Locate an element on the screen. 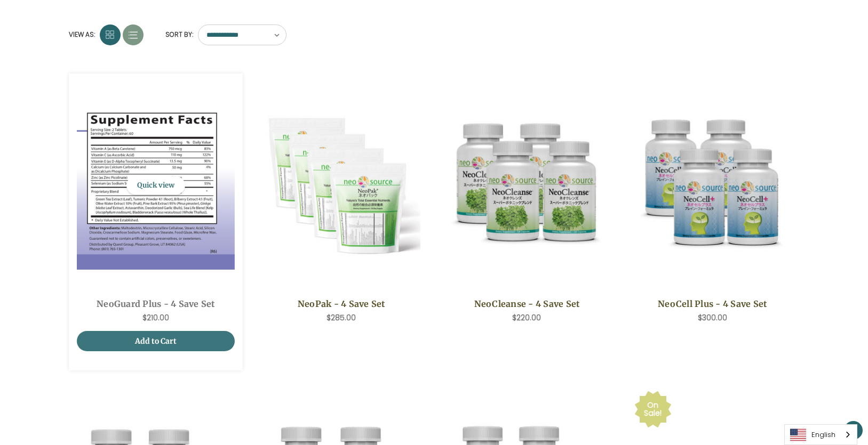 This screenshot has height=445, width=868. a: NeoCell Plus - 4 Save Set,$300.00 is located at coordinates (712, 186).